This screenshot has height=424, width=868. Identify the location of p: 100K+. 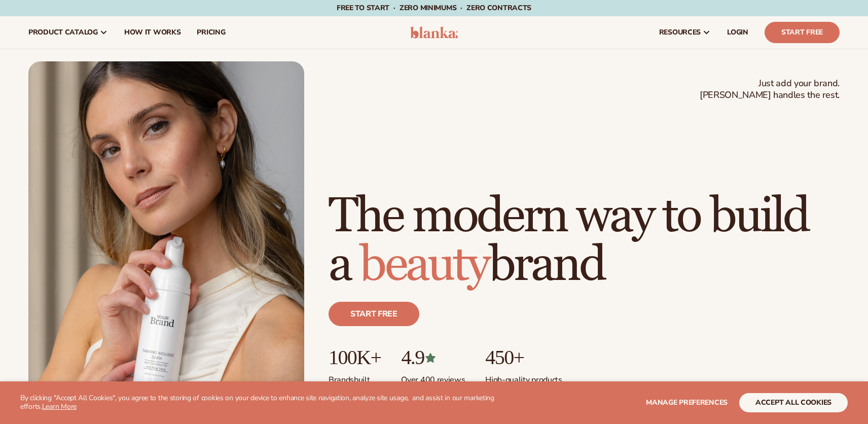
(355, 357).